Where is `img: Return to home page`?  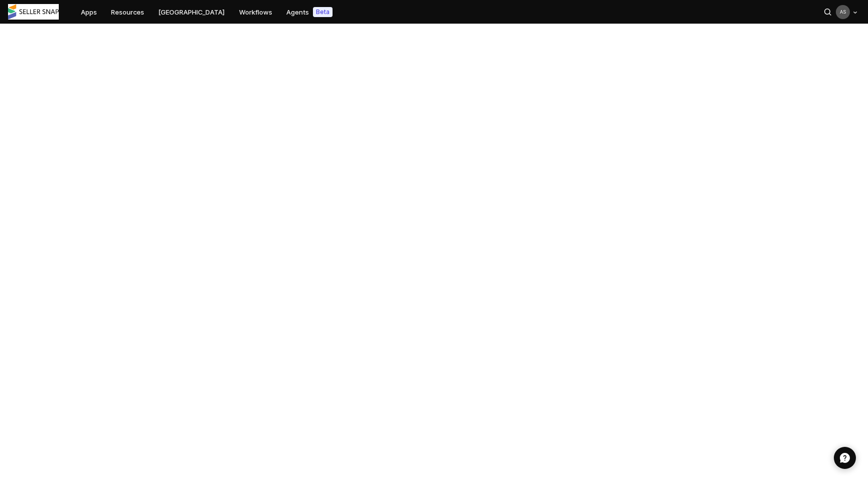
img: Return to home page is located at coordinates (33, 12).